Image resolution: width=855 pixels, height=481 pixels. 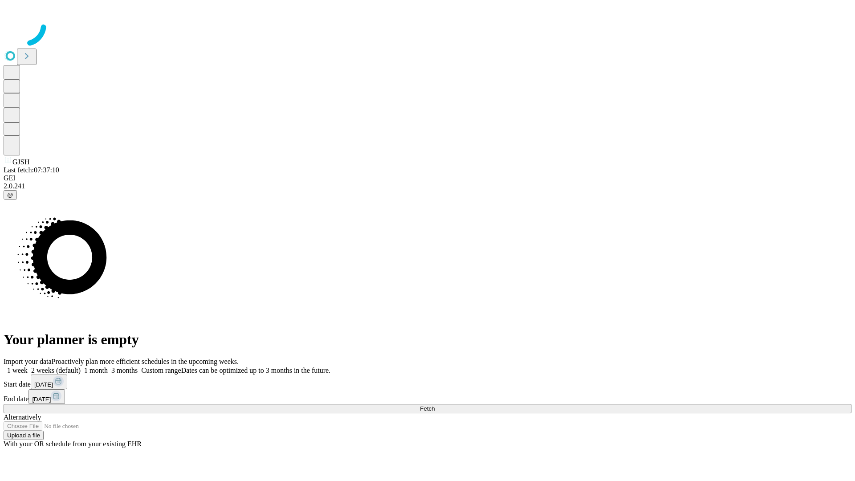 I want to click on span: Alternatively, so click(x=22, y=417).